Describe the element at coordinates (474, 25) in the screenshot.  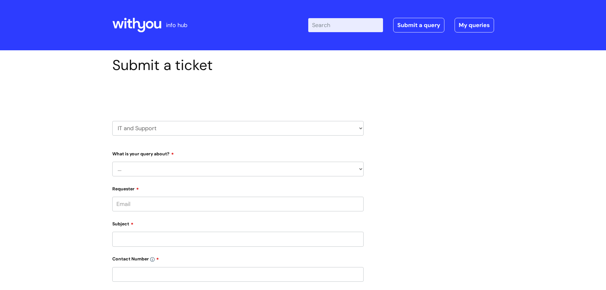
I see `a: My queries` at that location.